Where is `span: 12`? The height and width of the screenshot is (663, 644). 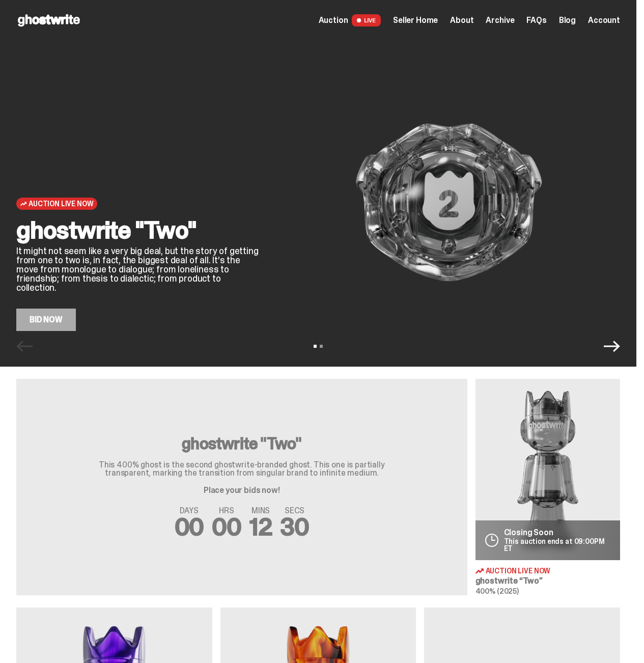 span: 12 is located at coordinates (261, 527).